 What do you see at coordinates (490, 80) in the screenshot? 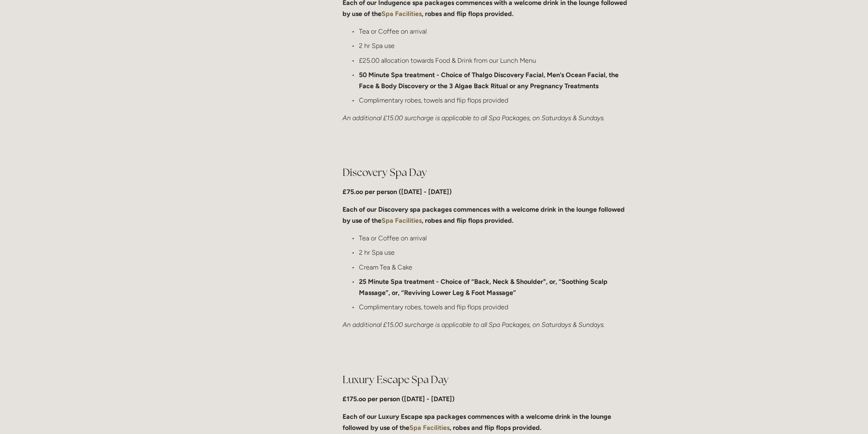
I see `strong: 50 Minute Spa treatment - Choice of Thalgo Discovery Facial, Men’s Ocean Facial, the Face & Body ...` at bounding box center [490, 80].